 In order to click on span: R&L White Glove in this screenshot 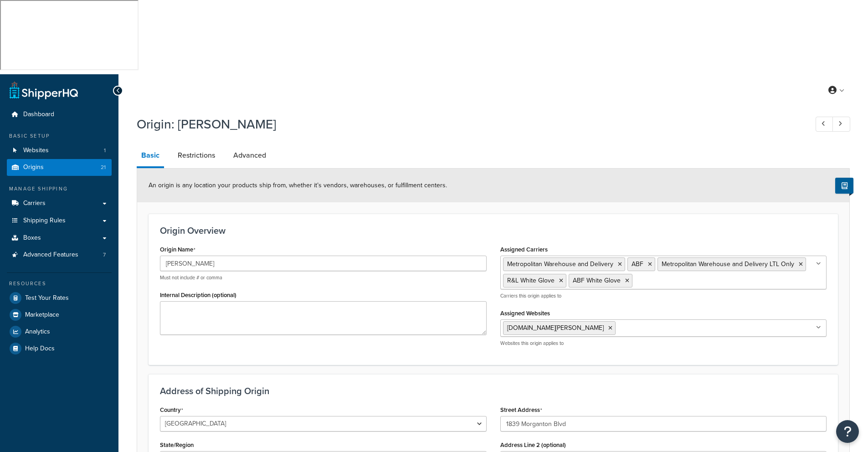, I will do `click(531, 280)`.